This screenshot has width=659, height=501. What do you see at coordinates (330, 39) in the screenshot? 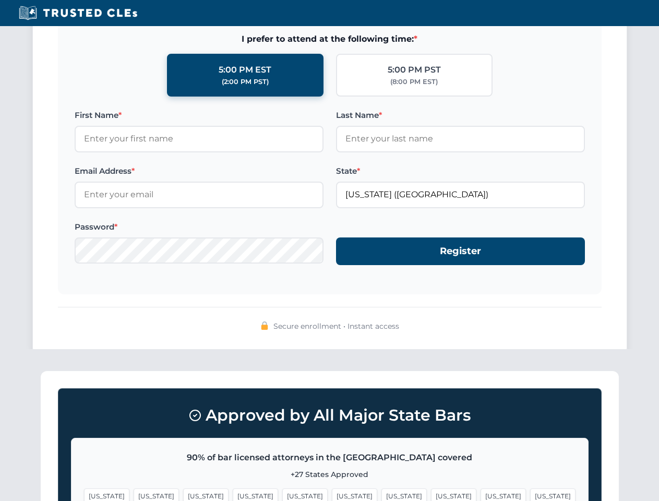
I see `span: I prefer to attend at the following time:` at bounding box center [330, 39].